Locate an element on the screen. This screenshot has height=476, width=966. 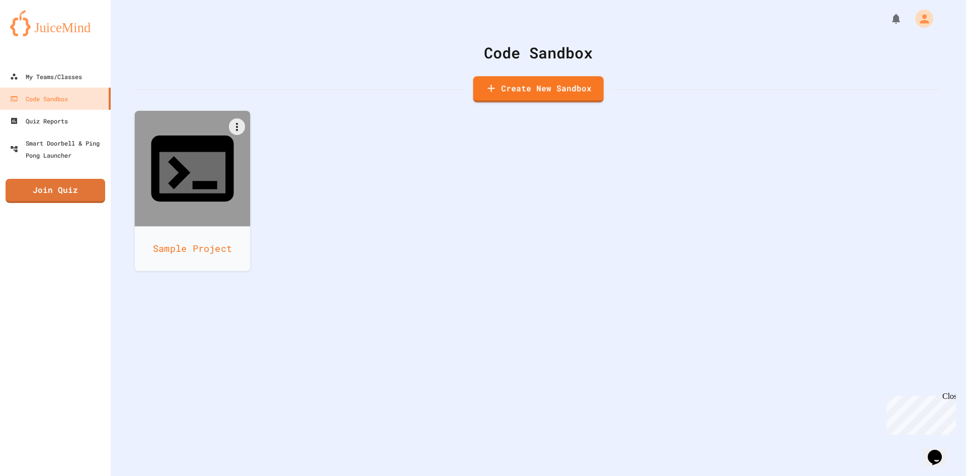
a: Join Quiz is located at coordinates (55, 191).